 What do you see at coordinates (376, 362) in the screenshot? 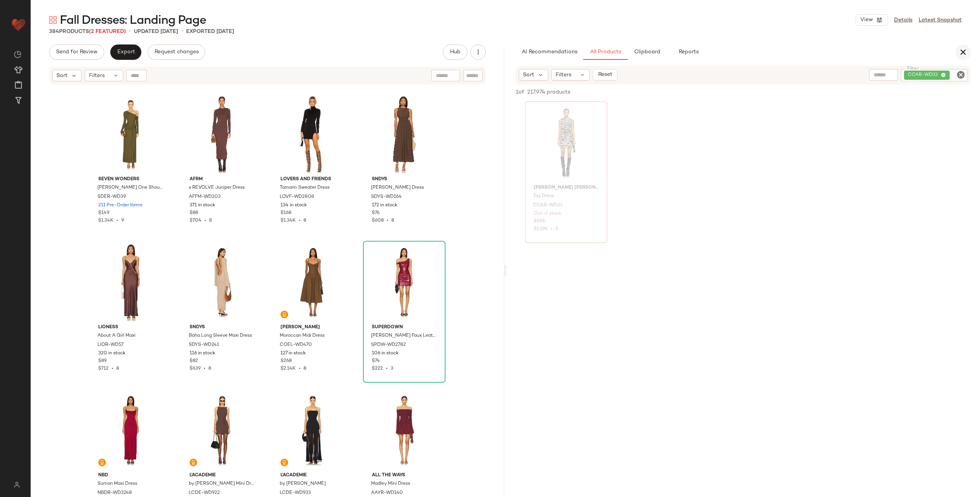
I see `span: $74` at bounding box center [376, 362].